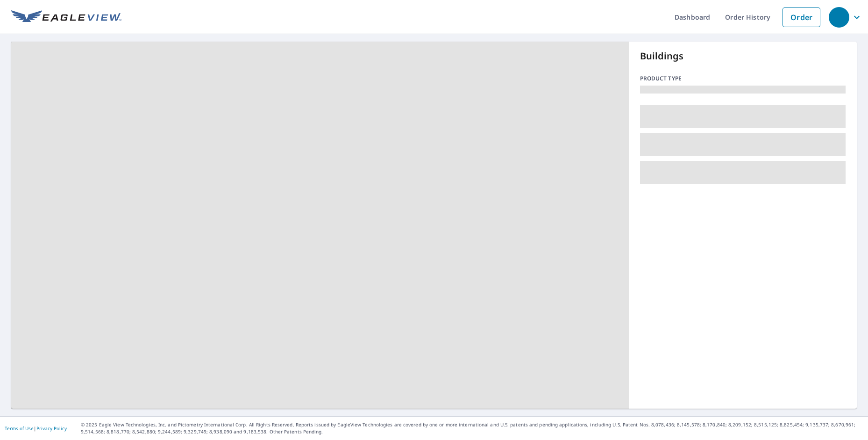  What do you see at coordinates (743, 78) in the screenshot?
I see `p: Product type` at bounding box center [743, 78].